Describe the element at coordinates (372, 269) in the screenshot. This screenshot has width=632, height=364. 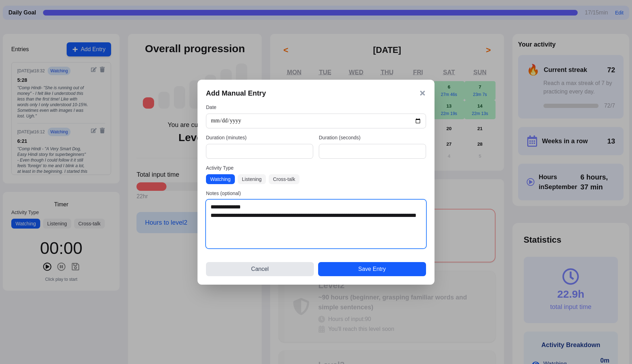
I see `button: Save Entry` at that location.